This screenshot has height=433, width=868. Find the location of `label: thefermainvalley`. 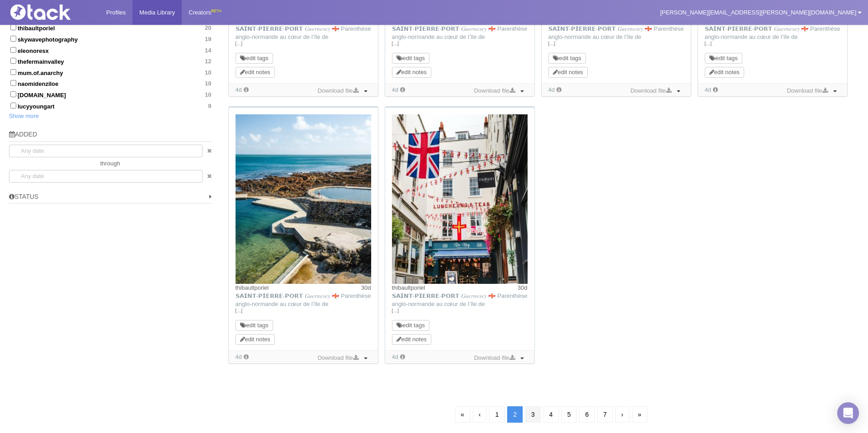

label: thefermainvalley is located at coordinates (110, 61).